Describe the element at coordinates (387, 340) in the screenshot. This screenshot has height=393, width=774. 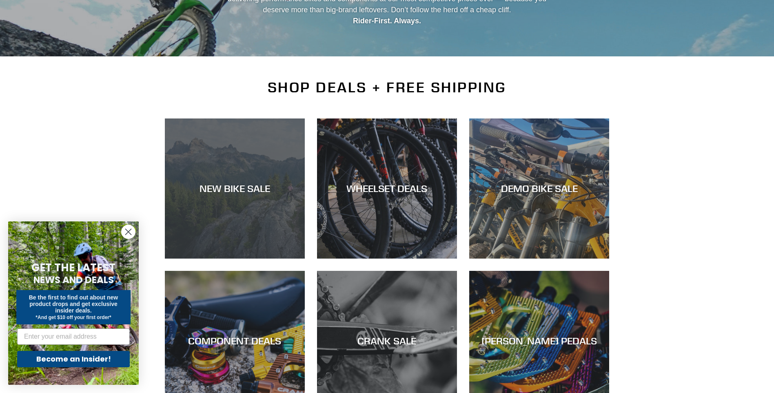
I see `div: CRANK SALE` at that location.